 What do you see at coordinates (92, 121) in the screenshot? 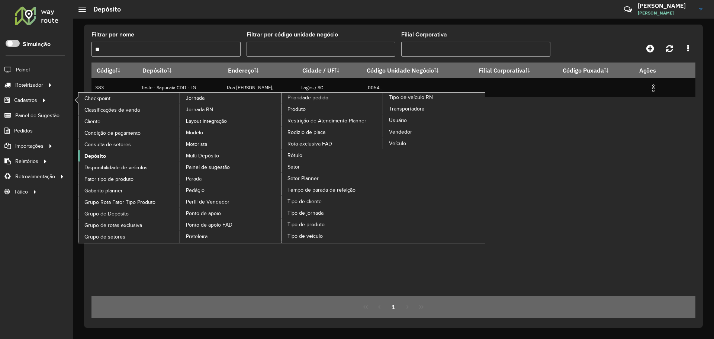
I see `span: Cliente` at bounding box center [92, 121].